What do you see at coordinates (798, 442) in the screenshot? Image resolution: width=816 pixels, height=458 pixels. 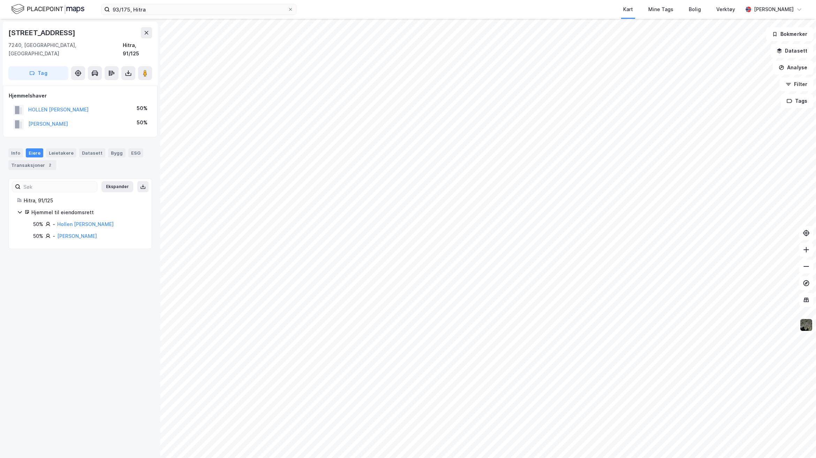 I see `div: Kontrollprogram for chat` at bounding box center [798, 442].